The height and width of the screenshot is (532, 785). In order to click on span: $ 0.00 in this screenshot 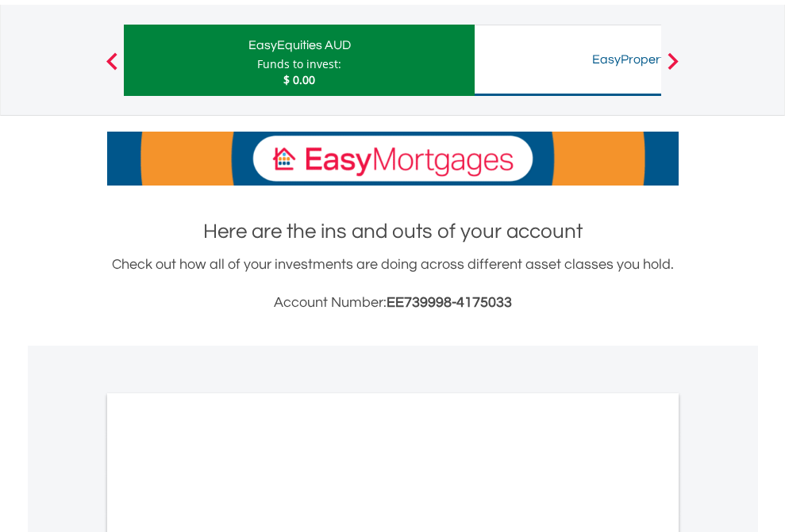, I will do `click(299, 79)`.